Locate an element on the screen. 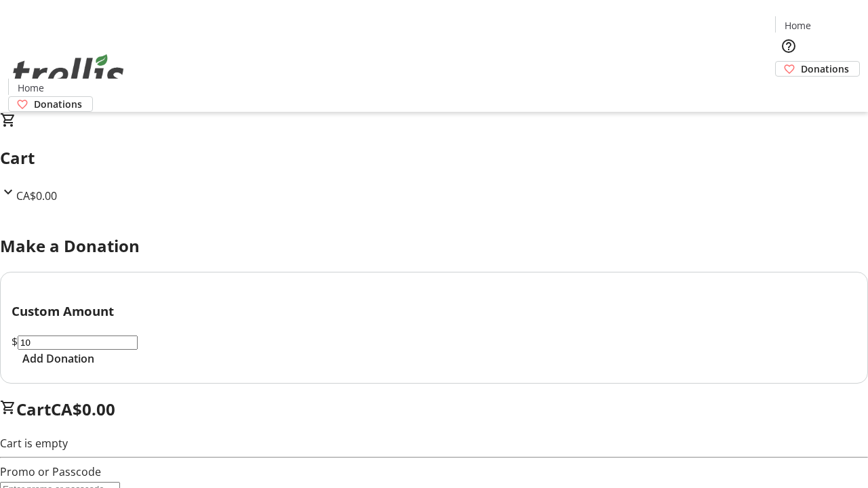  h3: Custom Amount is located at coordinates (434, 311).